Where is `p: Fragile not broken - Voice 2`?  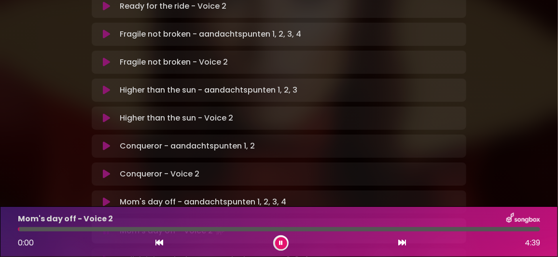 p: Fragile not broken - Voice 2 is located at coordinates (174, 62).